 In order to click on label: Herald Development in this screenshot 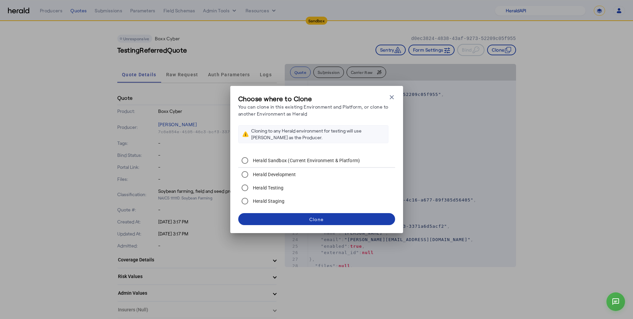, I will do `click(274, 174)`.